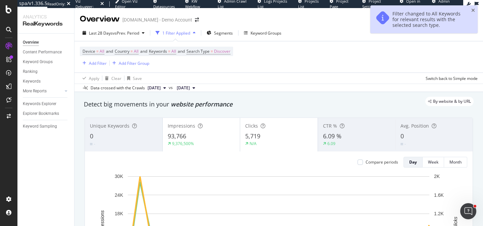 Image resolution: width=483 pixels, height=226 pixels. What do you see at coordinates (330, 125) in the screenshot?
I see `span: CTR %` at bounding box center [330, 125].